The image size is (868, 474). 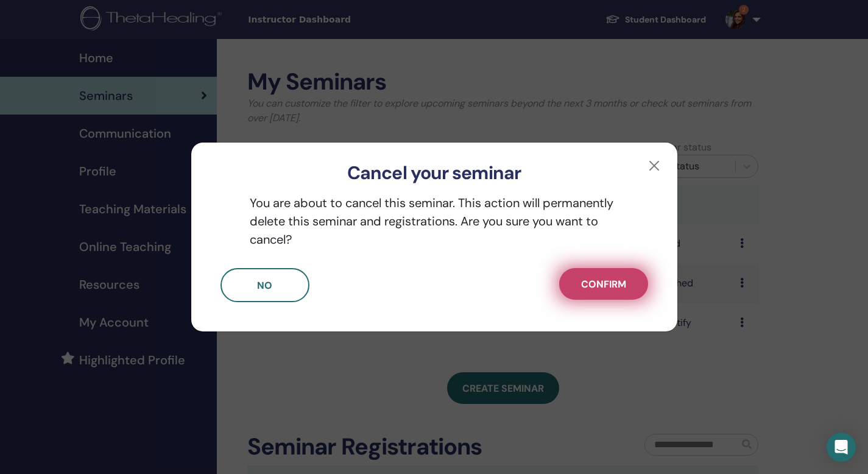 I want to click on div: Open Intercom Messenger, so click(x=841, y=447).